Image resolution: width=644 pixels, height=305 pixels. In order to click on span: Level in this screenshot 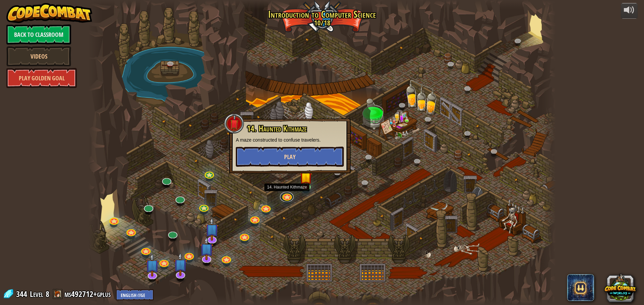, I will do `click(37, 294)`.